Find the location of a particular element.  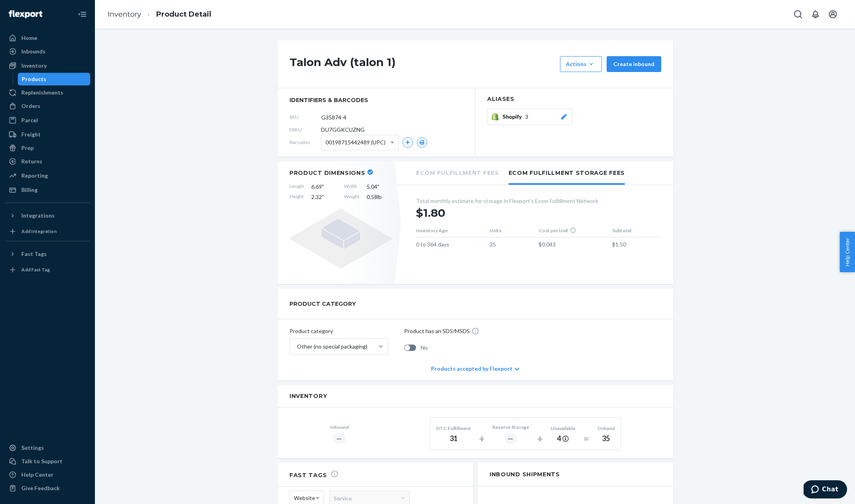

div: Help Center is located at coordinates (37, 475).